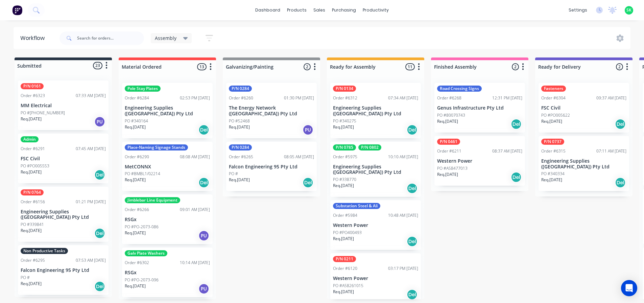  I want to click on p: PO #PO005622, so click(556, 116).